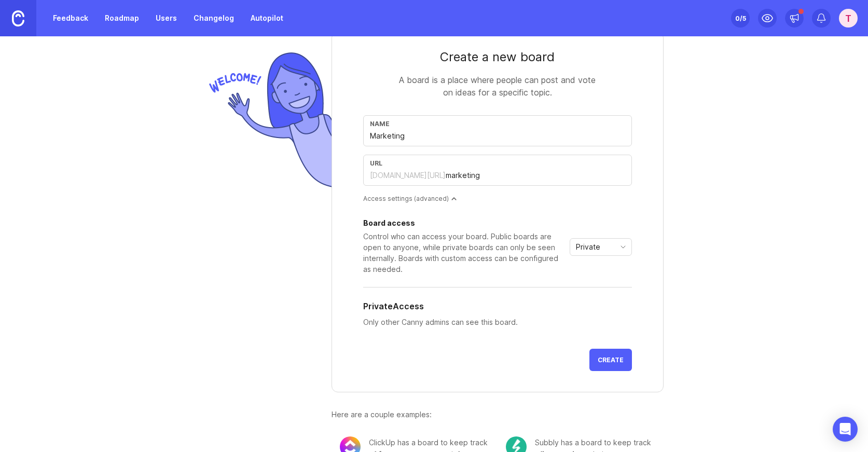 Image resolution: width=868 pixels, height=452 pixels. What do you see at coordinates (623, 247) in the screenshot?
I see `svg: toggle icon` at bounding box center [623, 247].